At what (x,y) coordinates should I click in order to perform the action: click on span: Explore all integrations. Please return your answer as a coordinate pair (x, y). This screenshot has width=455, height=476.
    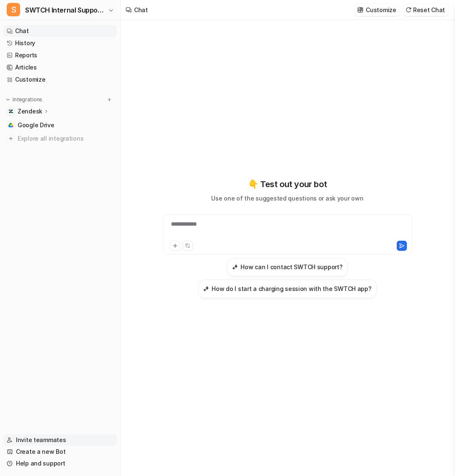
    Looking at the image, I should click on (65, 138).